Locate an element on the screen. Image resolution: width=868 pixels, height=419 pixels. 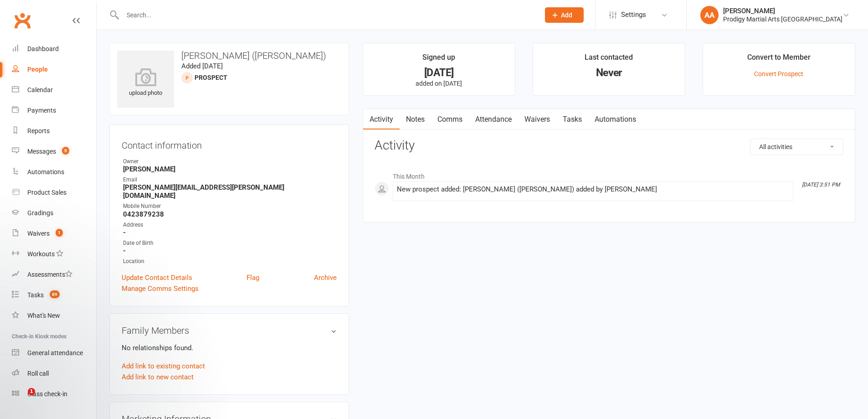
snap: prospect is located at coordinates (211, 78).